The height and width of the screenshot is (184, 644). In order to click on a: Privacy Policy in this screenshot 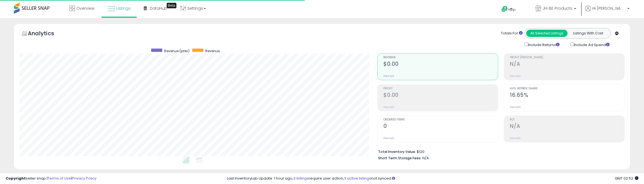, I will do `click(84, 178)`.